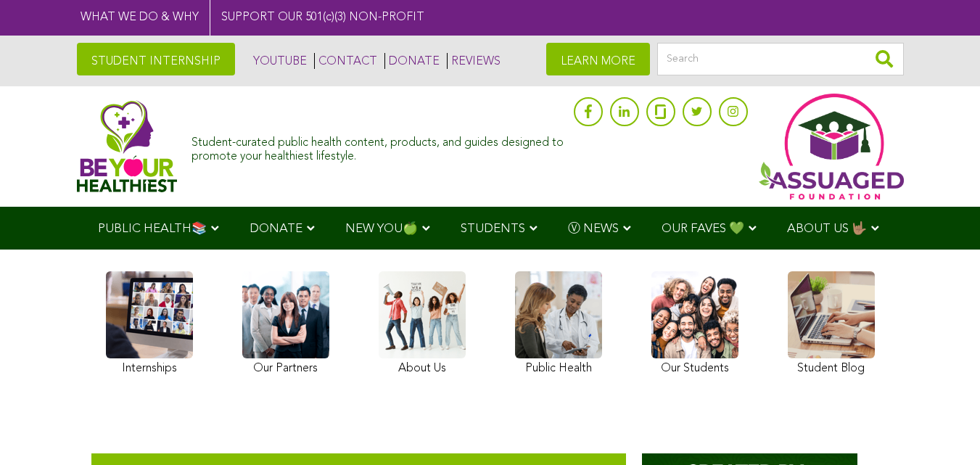 Image resolution: width=980 pixels, height=465 pixels. What do you see at coordinates (275, 228) in the screenshot?
I see `span: DONATE` at bounding box center [275, 228].